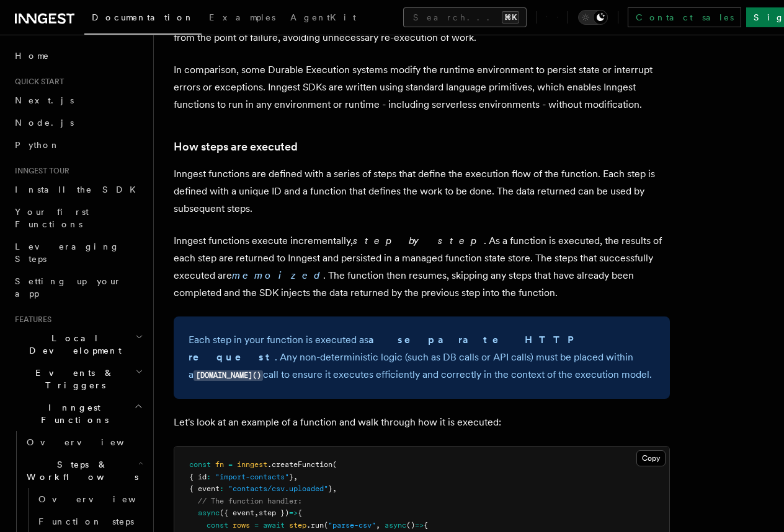 This screenshot has height=532, width=784. What do you see at coordinates (465, 17) in the screenshot?
I see `button: Search...⌘K` at bounding box center [465, 17].